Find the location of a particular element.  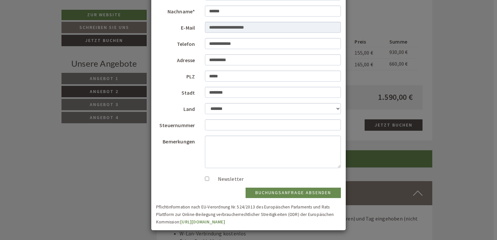

label: Newsletter is located at coordinates (228, 179).